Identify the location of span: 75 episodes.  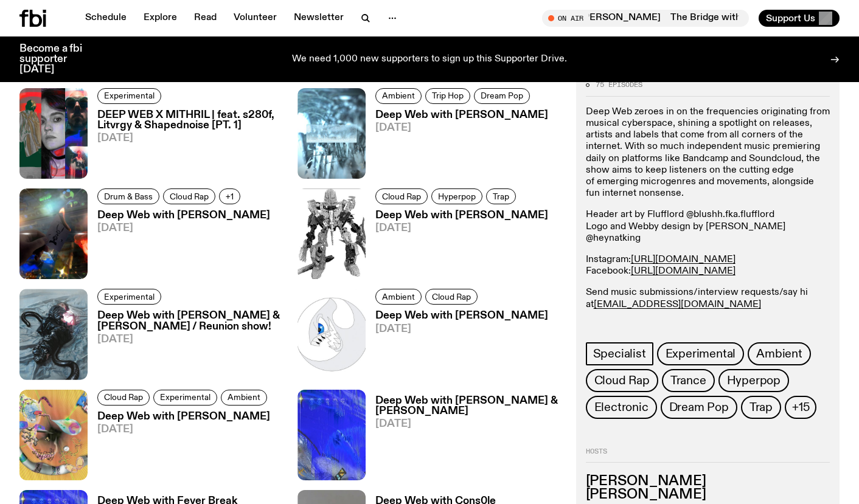
(618, 85).